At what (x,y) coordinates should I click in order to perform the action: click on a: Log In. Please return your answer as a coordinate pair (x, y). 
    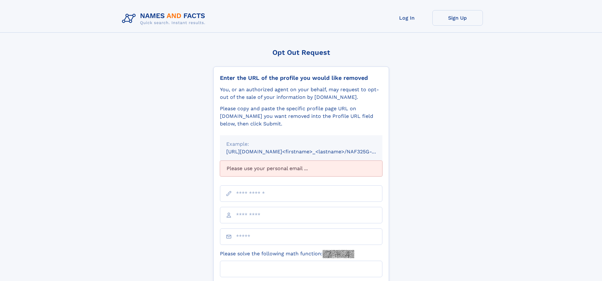
    Looking at the image, I should click on (407, 18).